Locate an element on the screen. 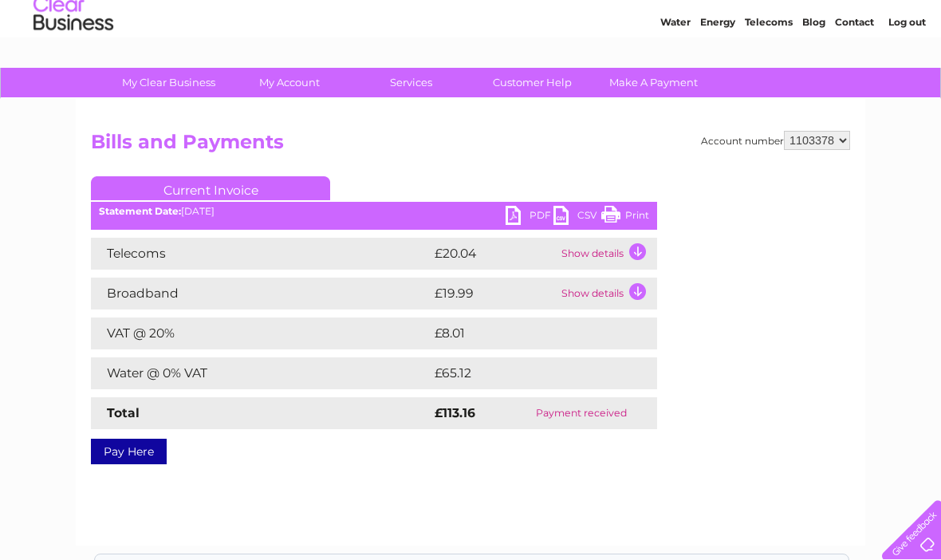 The image size is (941, 560). a: Blog is located at coordinates (813, 73).